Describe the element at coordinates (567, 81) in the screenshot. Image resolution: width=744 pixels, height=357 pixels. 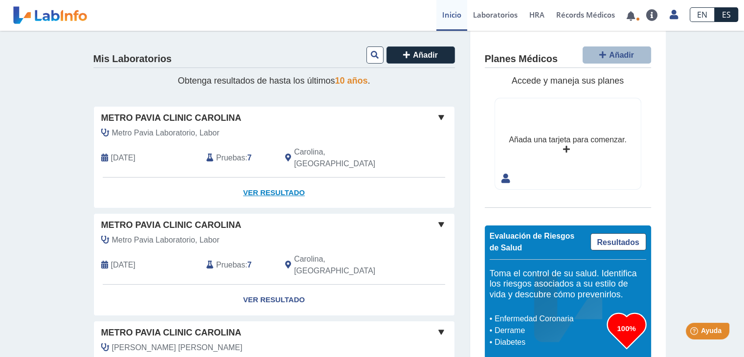
I see `span: Accede y maneja sus planes` at that location.